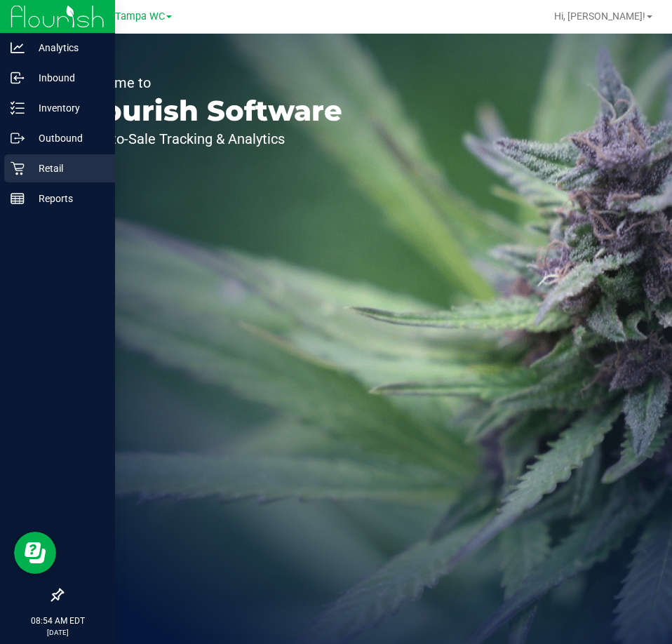 The width and height of the screenshot is (672, 644). Describe the element at coordinates (17, 48) in the screenshot. I see `inline-svg: Analytics` at that location.